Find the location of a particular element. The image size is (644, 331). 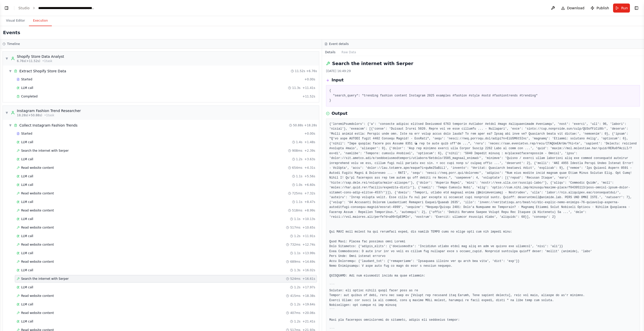

span: + 12.74s is located at coordinates (309, 245).